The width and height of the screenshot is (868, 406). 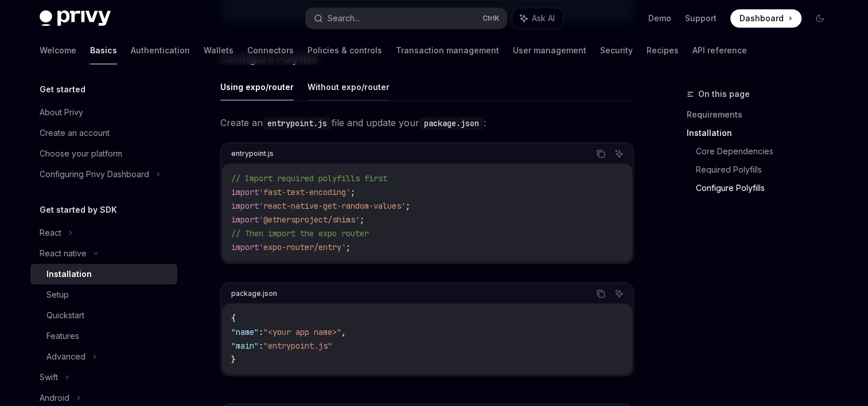 I want to click on a: Support, so click(x=701, y=19).